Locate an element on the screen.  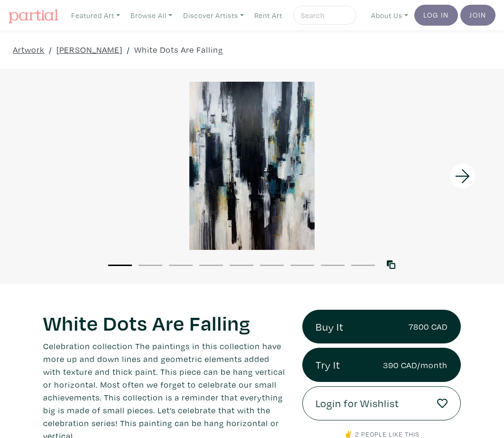
button: 7 of 9 is located at coordinates (303, 265).